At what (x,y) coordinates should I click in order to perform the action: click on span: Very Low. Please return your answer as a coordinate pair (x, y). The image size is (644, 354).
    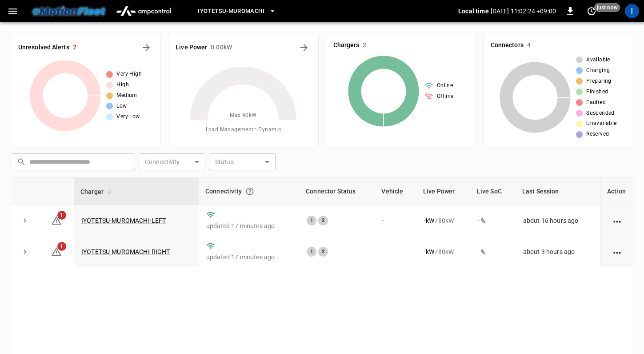
    Looking at the image, I should click on (128, 117).